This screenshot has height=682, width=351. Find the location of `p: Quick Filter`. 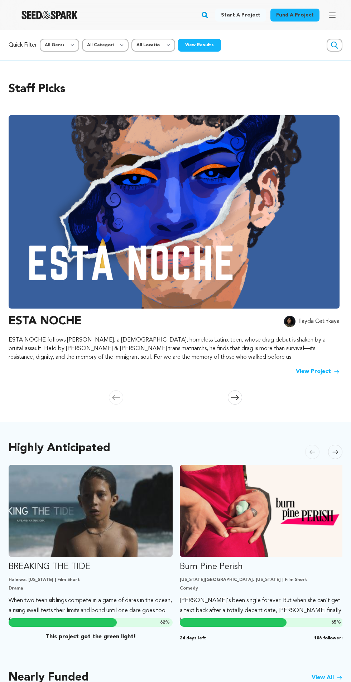

p: Quick Filter is located at coordinates (23, 45).